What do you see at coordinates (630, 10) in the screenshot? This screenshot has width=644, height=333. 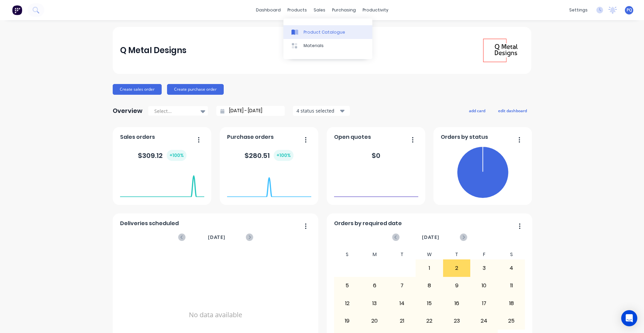 I see `span: PQ` at bounding box center [630, 10].